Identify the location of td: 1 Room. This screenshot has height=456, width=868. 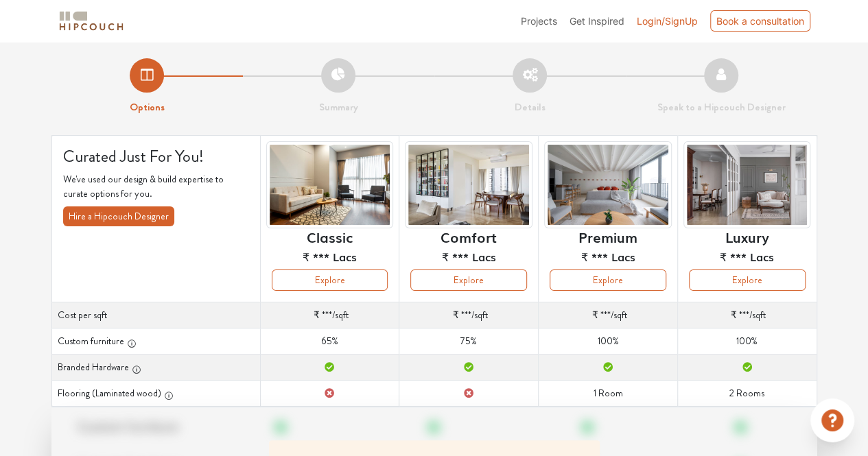
(609, 394).